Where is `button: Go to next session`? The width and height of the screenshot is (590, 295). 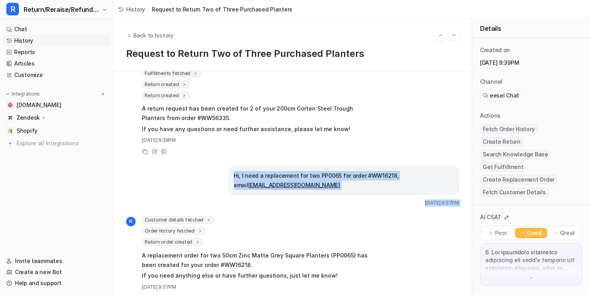 button: Go to next session is located at coordinates (454, 35).